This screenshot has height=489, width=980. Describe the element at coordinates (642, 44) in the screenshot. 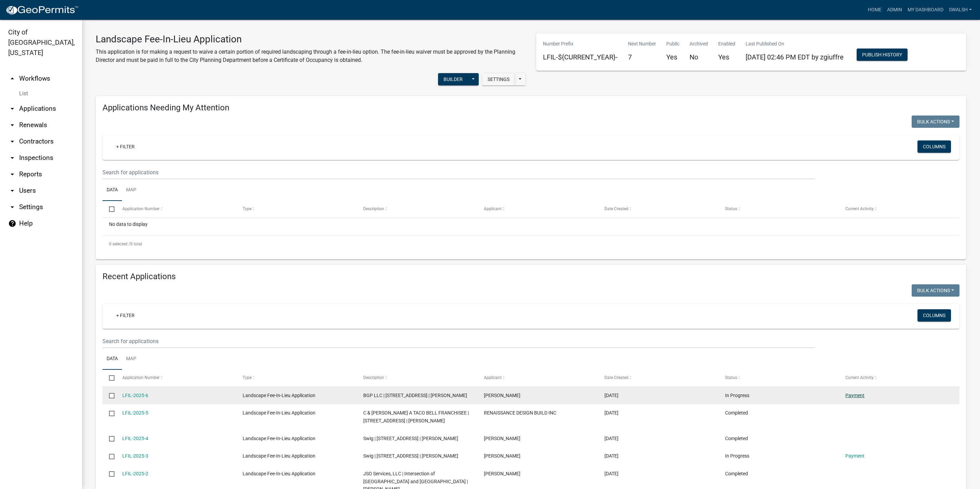

I see `p: Next Number` at that location.